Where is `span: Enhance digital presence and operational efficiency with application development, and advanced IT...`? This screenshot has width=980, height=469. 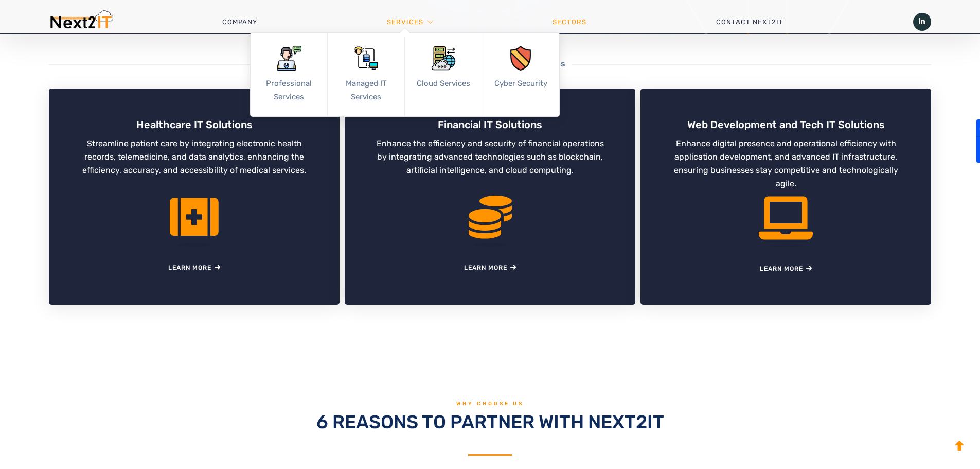
span: Enhance digital presence and operational efficiency with application development, and advanced IT... is located at coordinates (786, 163).